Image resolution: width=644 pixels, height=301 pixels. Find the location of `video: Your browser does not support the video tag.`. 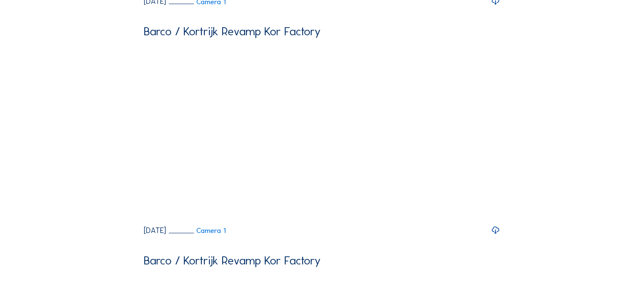

video: Your browser does not support the video tag. is located at coordinates (322, 132).